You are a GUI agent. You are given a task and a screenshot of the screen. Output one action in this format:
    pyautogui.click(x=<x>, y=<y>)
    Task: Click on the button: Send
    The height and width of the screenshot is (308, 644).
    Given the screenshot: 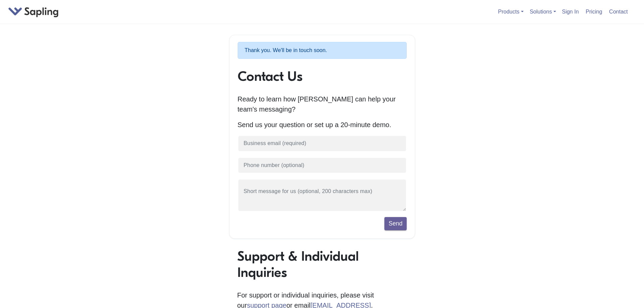 What is the action you would take?
    pyautogui.click(x=395, y=223)
    